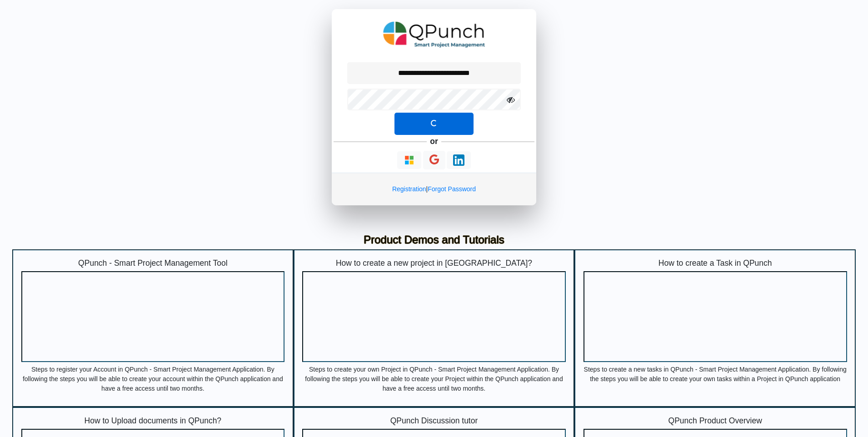  What do you see at coordinates (153, 421) in the screenshot?
I see `h5: How to Upload documents in QPunch?` at bounding box center [153, 421].